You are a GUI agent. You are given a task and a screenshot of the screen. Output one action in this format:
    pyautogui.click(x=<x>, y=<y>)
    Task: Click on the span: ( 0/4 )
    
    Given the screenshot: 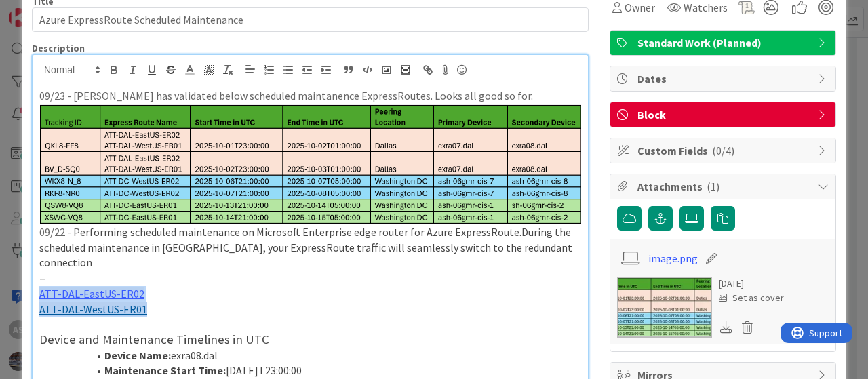 What is the action you would take?
    pyautogui.click(x=722, y=151)
    